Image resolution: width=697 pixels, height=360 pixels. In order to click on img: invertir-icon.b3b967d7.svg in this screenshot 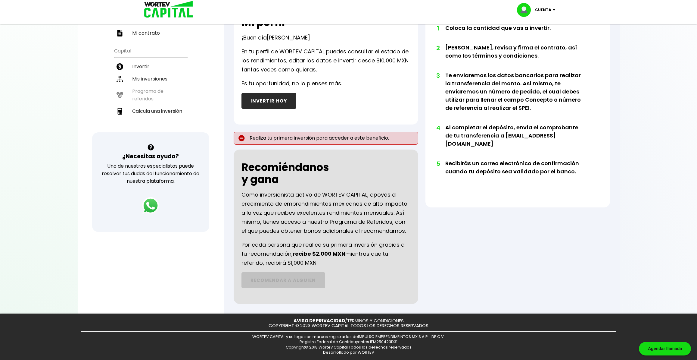, I will do `click(120, 67)`.